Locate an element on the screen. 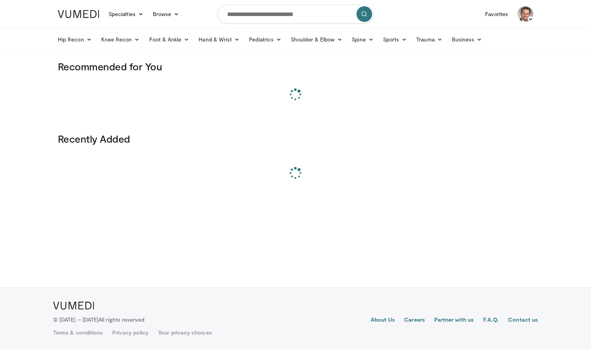 This screenshot has width=591, height=349. a: Spine is located at coordinates (363, 40).